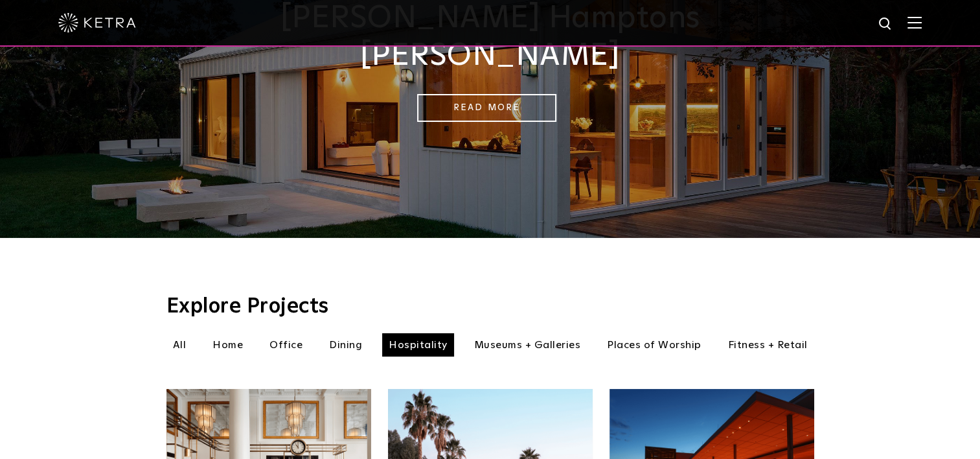 The width and height of the screenshot is (980, 459). I want to click on img: search icon, so click(885, 24).